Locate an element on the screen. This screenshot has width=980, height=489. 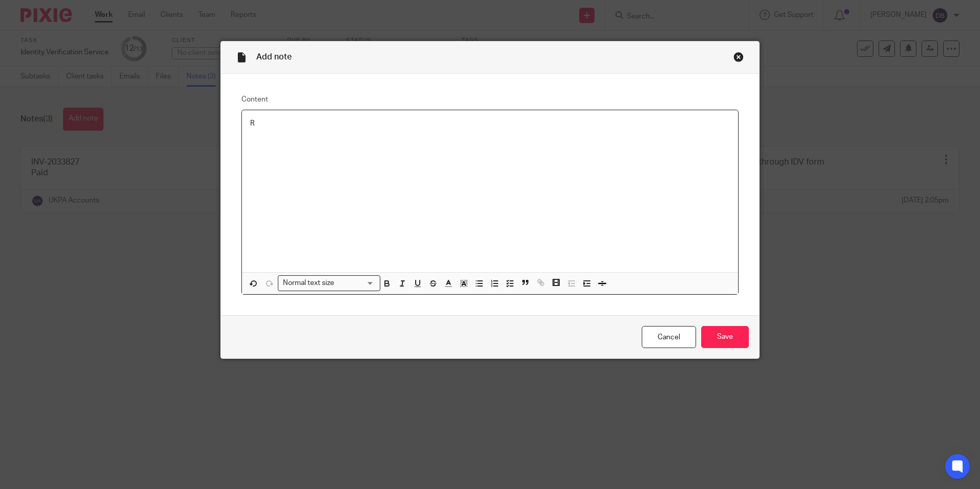
a: Cancel is located at coordinates (669, 337).